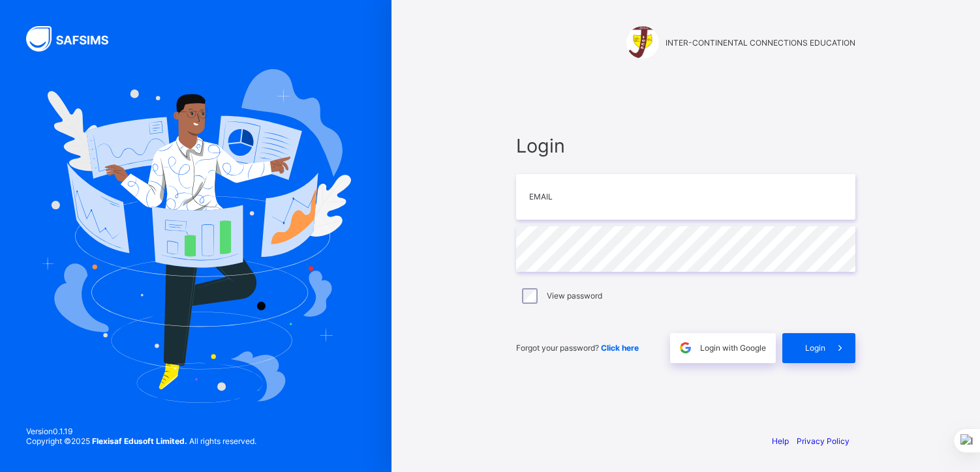 Image resolution: width=980 pixels, height=472 pixels. I want to click on span: Login with Google, so click(733, 348).